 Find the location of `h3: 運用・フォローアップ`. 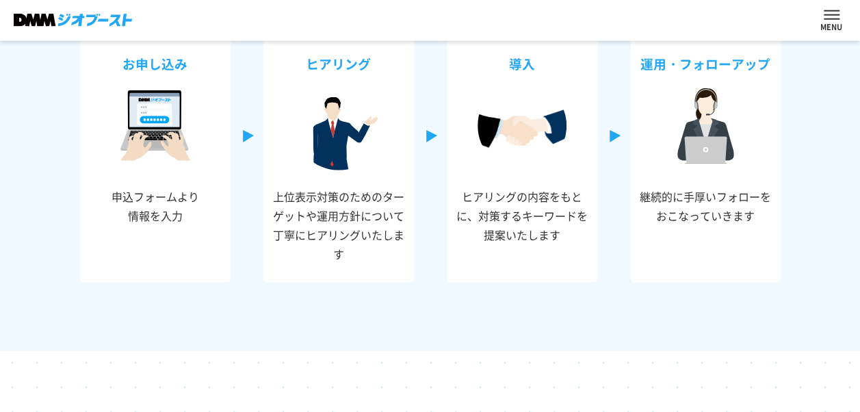

h3: 運用・フォローアップ is located at coordinates (705, 60).